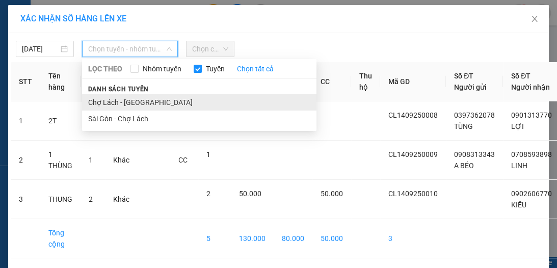  I want to click on span: CL1409250009, so click(413, 154).